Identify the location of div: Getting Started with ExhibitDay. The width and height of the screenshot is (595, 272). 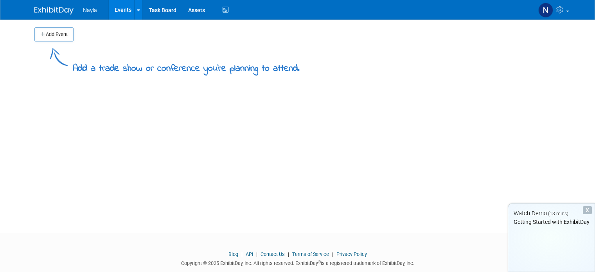
(551, 222).